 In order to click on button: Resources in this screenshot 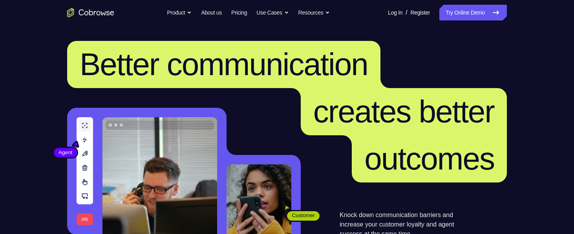, I will do `click(314, 13)`.